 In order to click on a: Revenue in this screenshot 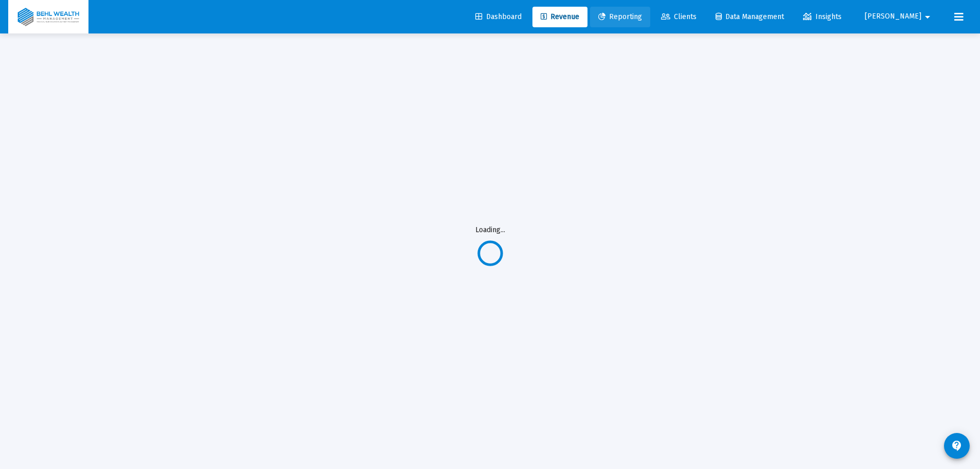, I will do `click(560, 17)`.